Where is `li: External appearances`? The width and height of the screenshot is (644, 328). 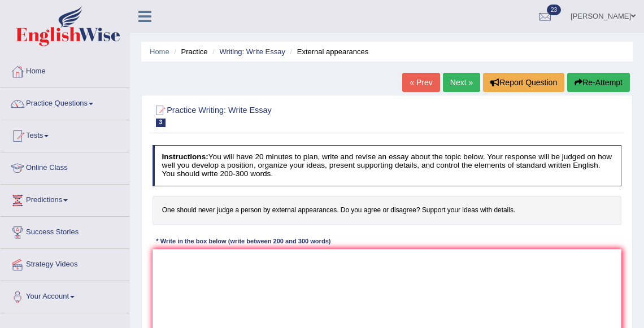 li: External appearances is located at coordinates (328, 51).